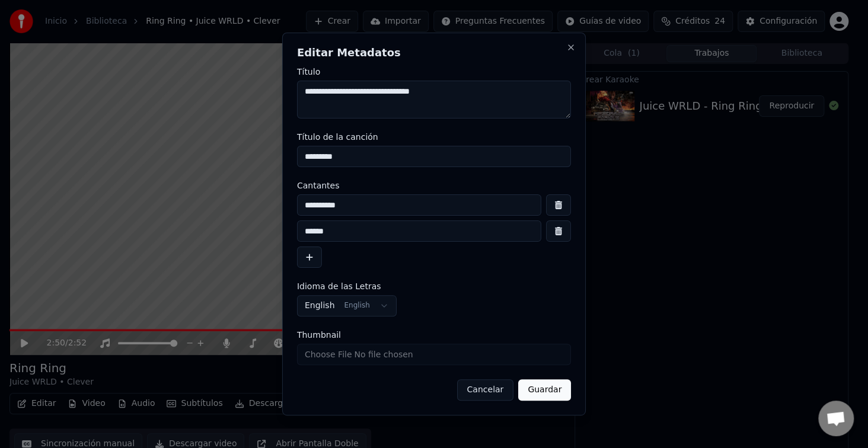 Image resolution: width=868 pixels, height=448 pixels. Describe the element at coordinates (485, 390) in the screenshot. I see `button: Cancelar` at that location.